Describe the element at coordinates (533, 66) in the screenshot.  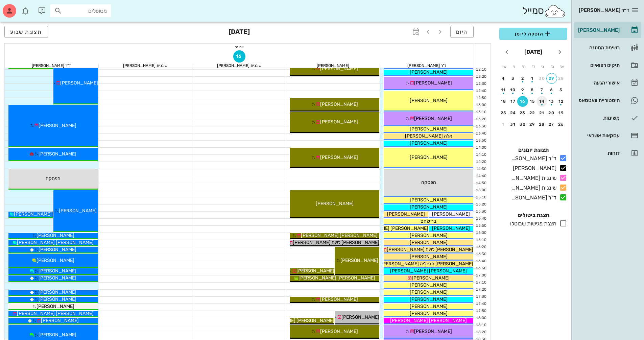
I see `th: ד׳` at that location.